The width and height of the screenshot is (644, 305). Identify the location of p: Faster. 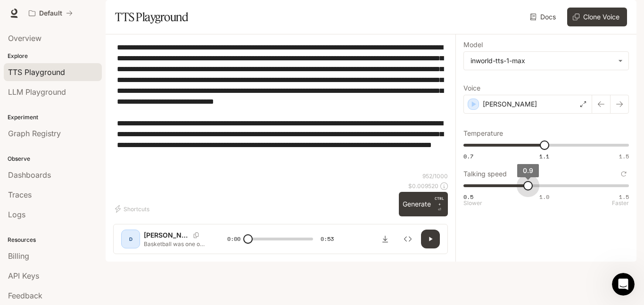
(621, 203).